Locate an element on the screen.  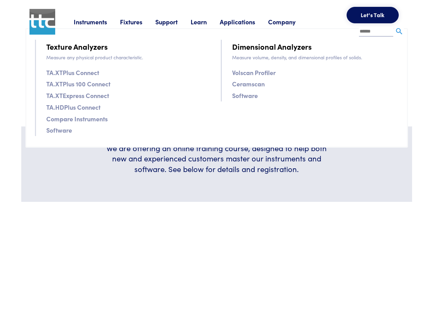
button: Let's Talk is located at coordinates (373, 15).